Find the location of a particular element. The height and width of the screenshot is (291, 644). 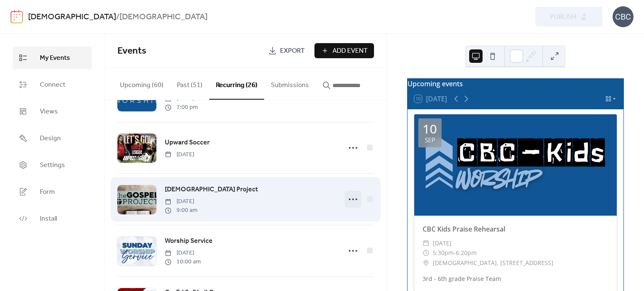

button: Submissions is located at coordinates (289, 83).